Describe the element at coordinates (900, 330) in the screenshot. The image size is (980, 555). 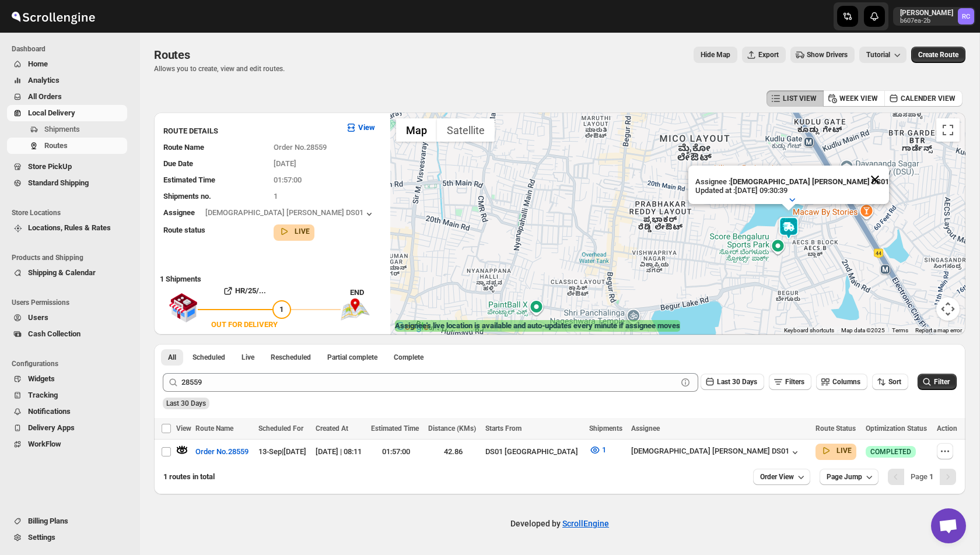
I see `a: Terms (opens in new tab)` at that location.